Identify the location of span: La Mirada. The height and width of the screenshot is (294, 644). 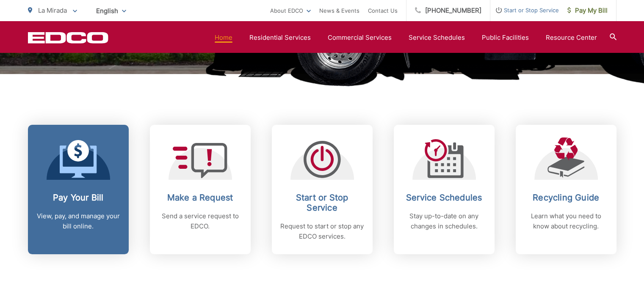
(52, 10).